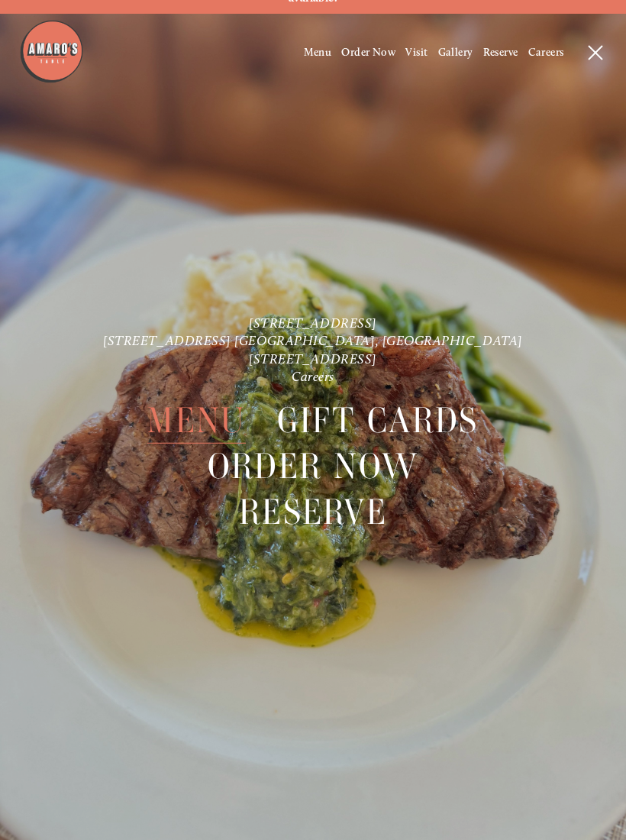 This screenshot has height=840, width=626. Describe the element at coordinates (416, 52) in the screenshot. I see `span: Visit` at that location.